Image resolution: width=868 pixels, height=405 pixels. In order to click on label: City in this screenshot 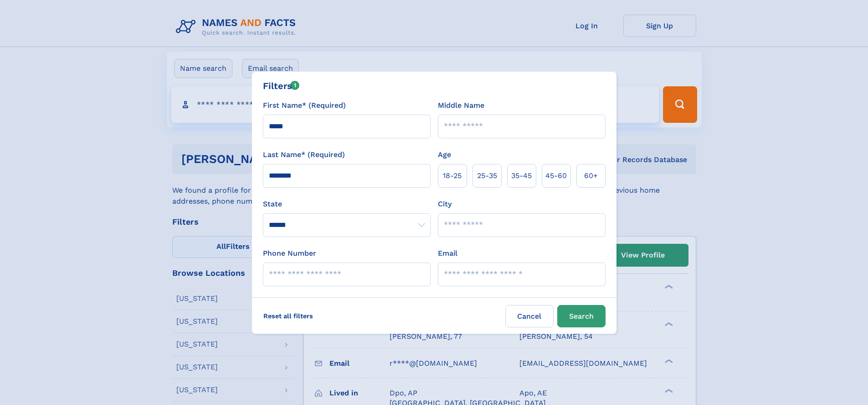, I will do `click(445, 204)`.